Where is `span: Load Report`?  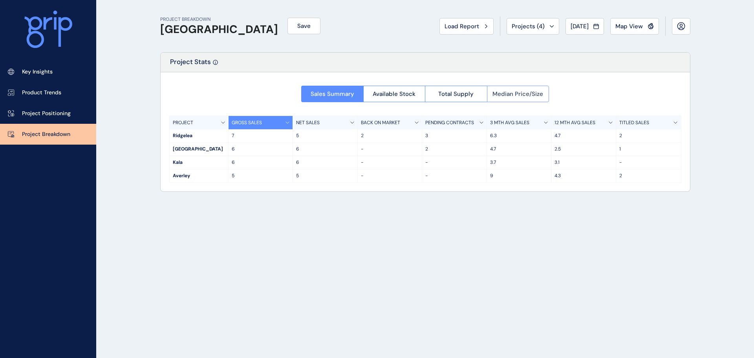 span: Load Report is located at coordinates (462, 26).